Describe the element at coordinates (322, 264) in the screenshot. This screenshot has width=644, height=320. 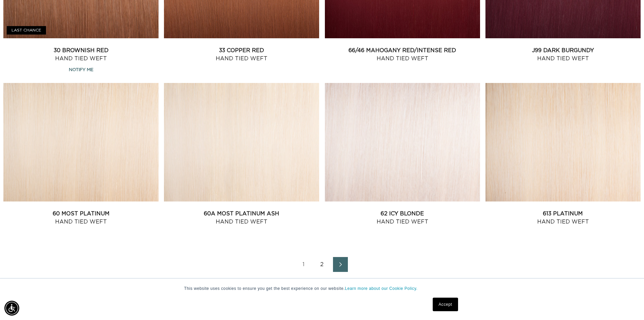
I see `a: Page 2` at that location.